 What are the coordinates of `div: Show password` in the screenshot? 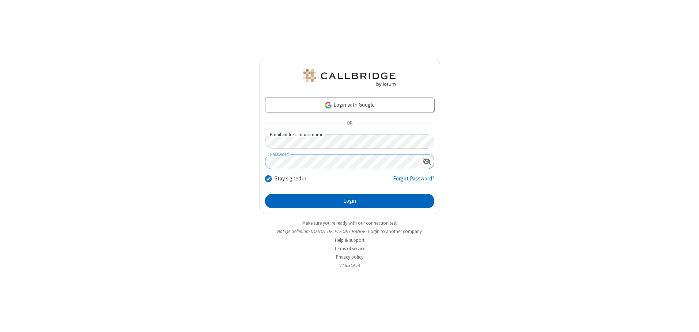 It's located at (426, 161).